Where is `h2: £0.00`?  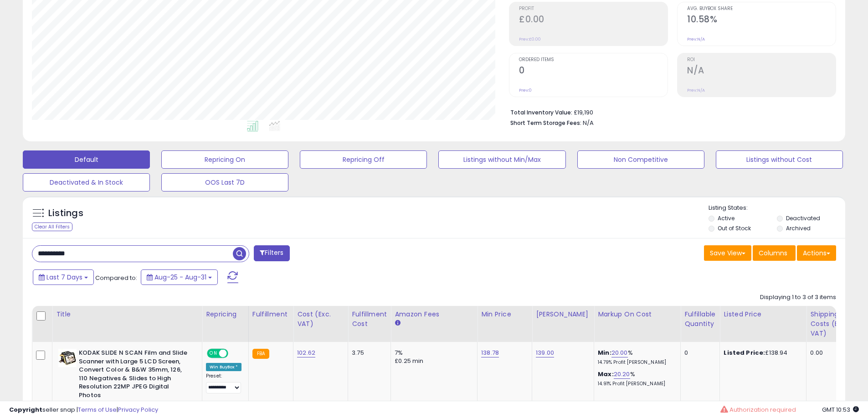
h2: £0.00 is located at coordinates (593, 20).